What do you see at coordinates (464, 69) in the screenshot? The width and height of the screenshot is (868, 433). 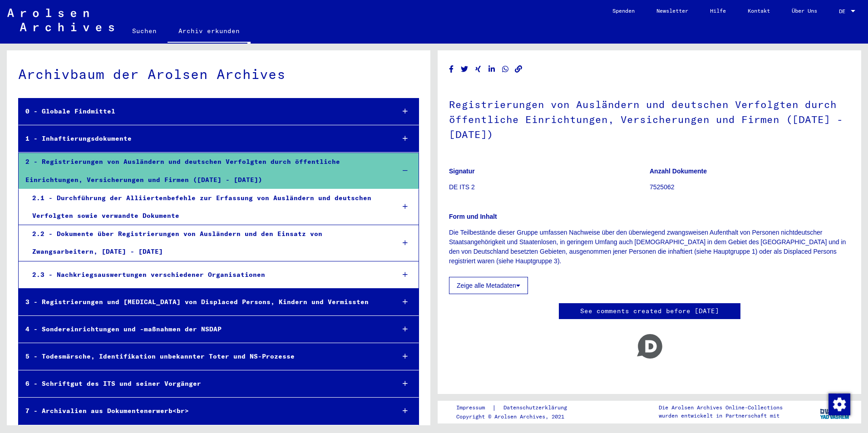 I see `button: Share on Twitter` at bounding box center [464, 69].